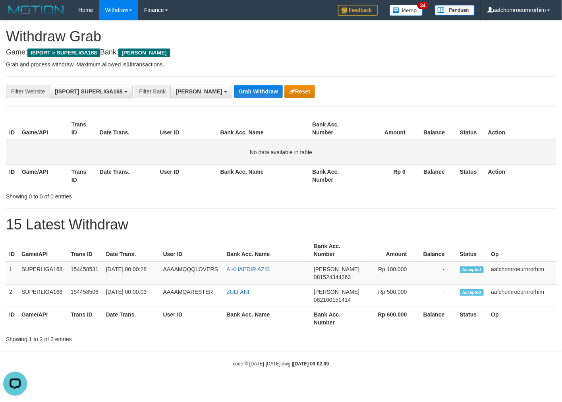 The image size is (562, 402). I want to click on strong: 10, so click(129, 64).